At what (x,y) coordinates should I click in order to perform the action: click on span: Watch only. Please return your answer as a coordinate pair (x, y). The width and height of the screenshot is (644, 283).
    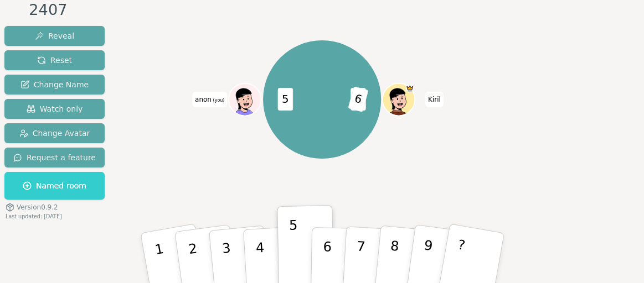
    Looking at the image, I should click on (55, 109).